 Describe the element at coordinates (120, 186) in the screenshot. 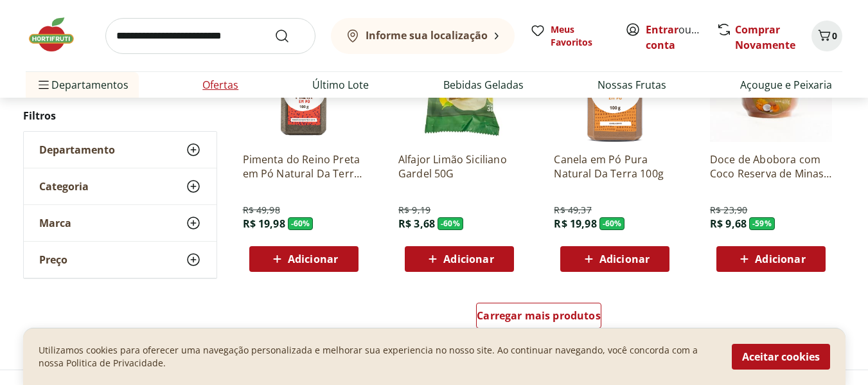

I see `button: Categoria` at that location.